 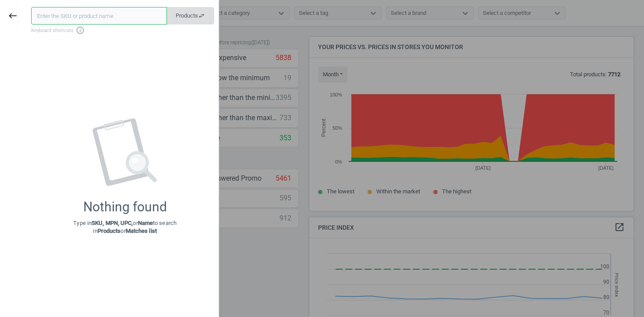 I want to click on strong: Products, so click(x=109, y=231).